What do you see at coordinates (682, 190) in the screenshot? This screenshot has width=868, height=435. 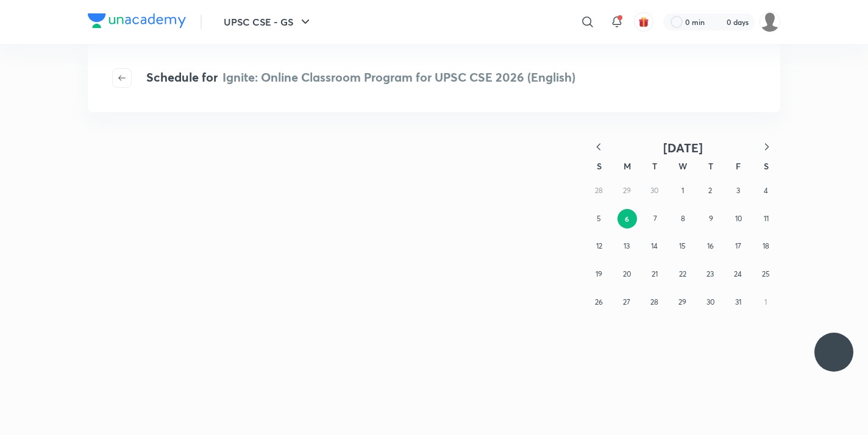 I see `abbr: October 1, 2025` at bounding box center [682, 190].